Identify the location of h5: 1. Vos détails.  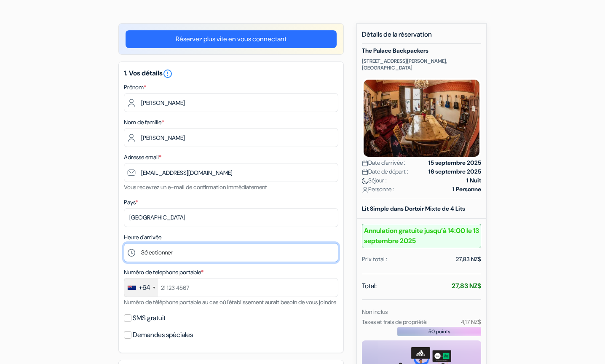
(231, 74).